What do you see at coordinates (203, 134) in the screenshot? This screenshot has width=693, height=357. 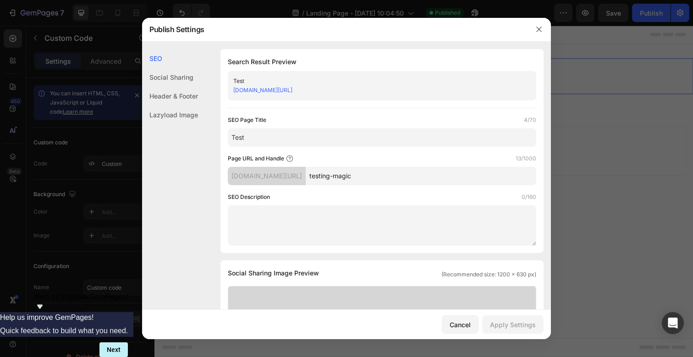 I see `span: inspired by CRO experts` at bounding box center [203, 134].